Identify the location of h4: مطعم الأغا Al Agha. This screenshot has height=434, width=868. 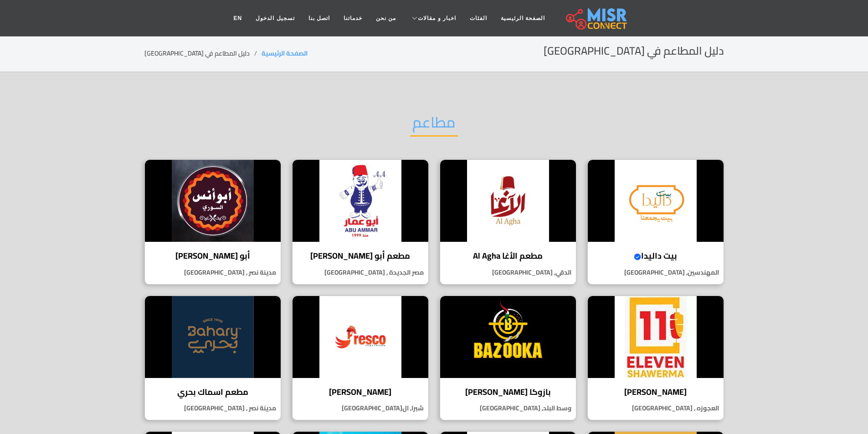
(508, 256).